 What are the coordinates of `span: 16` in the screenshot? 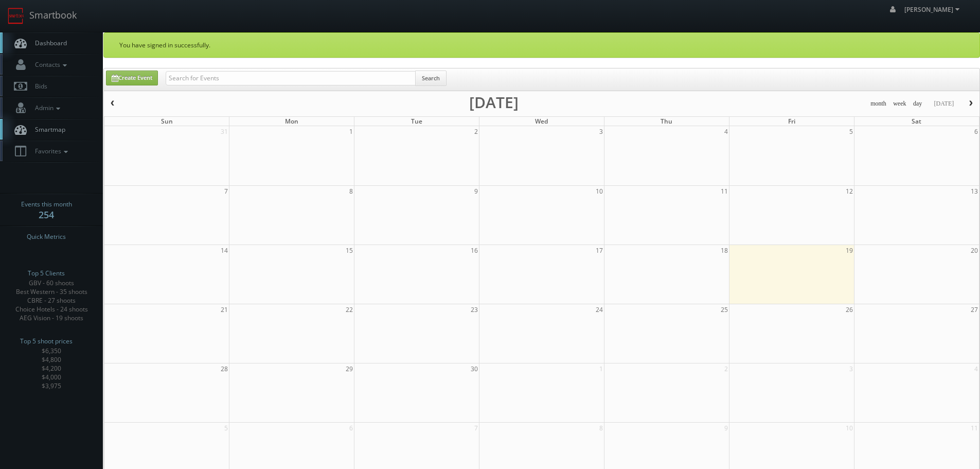 It's located at (474, 250).